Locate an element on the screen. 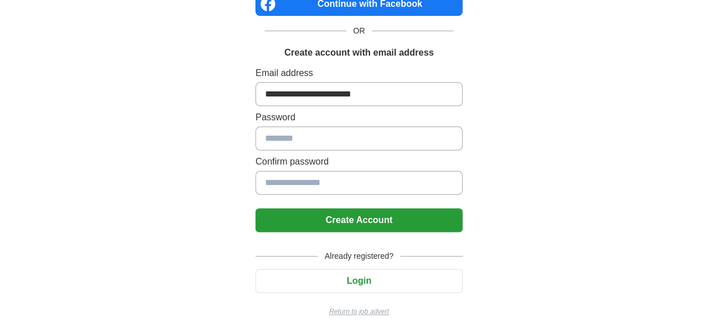 The width and height of the screenshot is (718, 332). button: Login is located at coordinates (359, 281).